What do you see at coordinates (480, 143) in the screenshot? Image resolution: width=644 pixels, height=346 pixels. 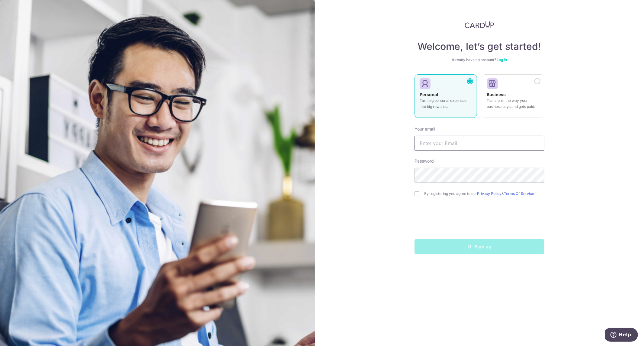 I see `input: Enter your Email` at bounding box center [480, 143].